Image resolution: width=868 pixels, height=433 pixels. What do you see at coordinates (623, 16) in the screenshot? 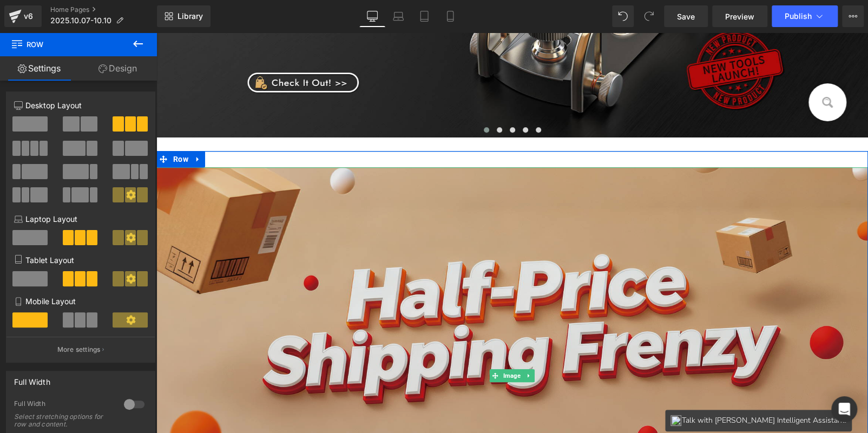
I see `button: Undo` at bounding box center [623, 16].